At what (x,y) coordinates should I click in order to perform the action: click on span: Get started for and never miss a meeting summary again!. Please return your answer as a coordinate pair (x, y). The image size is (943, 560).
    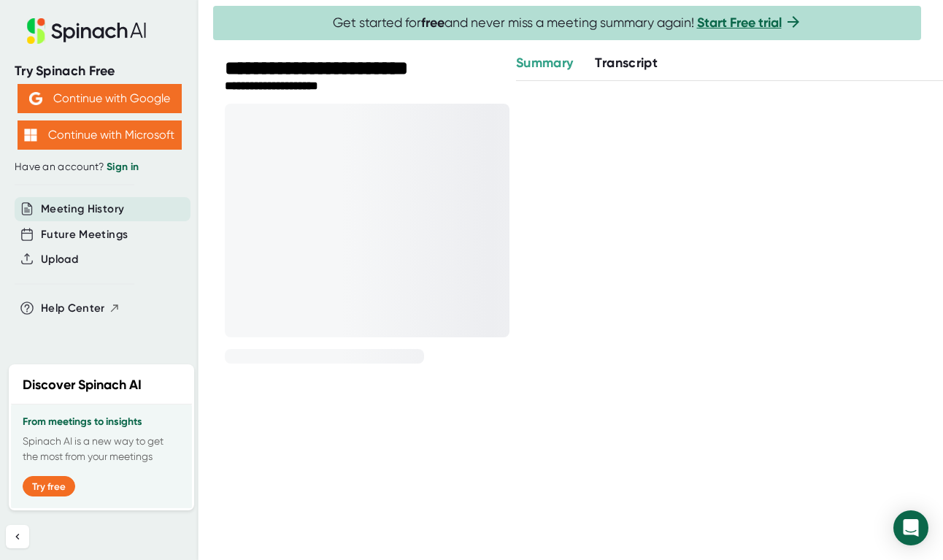
    Looking at the image, I should click on (567, 22).